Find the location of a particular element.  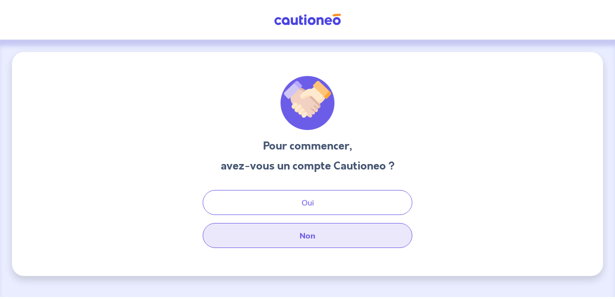

img: Cautioneo is located at coordinates (308, 19).